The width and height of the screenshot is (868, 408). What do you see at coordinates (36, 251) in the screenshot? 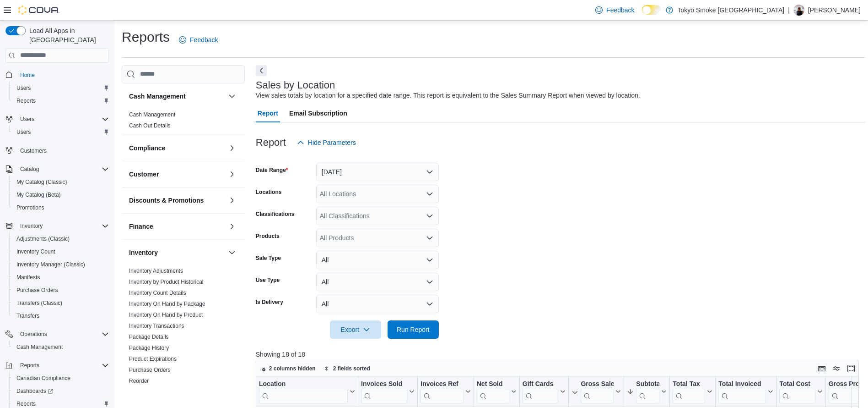
I see `a: Inventory Count` at bounding box center [36, 251].